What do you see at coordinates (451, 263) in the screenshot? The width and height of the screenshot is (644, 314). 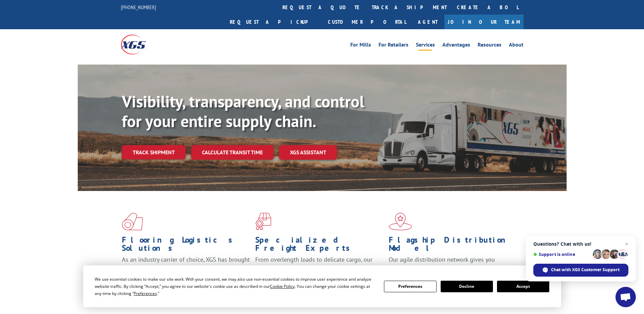 I see `span: Our agile distribution network gives you nationwide inventory management on demand.` at bounding box center [451, 263].